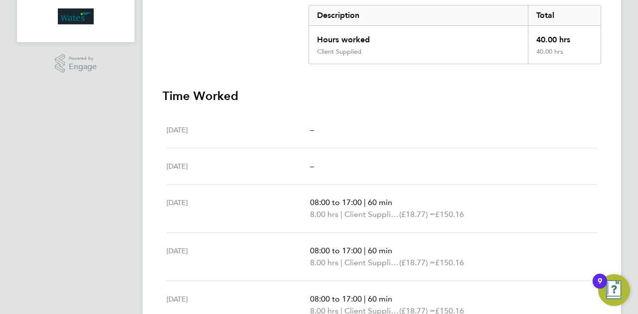 The width and height of the screenshot is (638, 314). I want to click on span: Engage, so click(83, 67).